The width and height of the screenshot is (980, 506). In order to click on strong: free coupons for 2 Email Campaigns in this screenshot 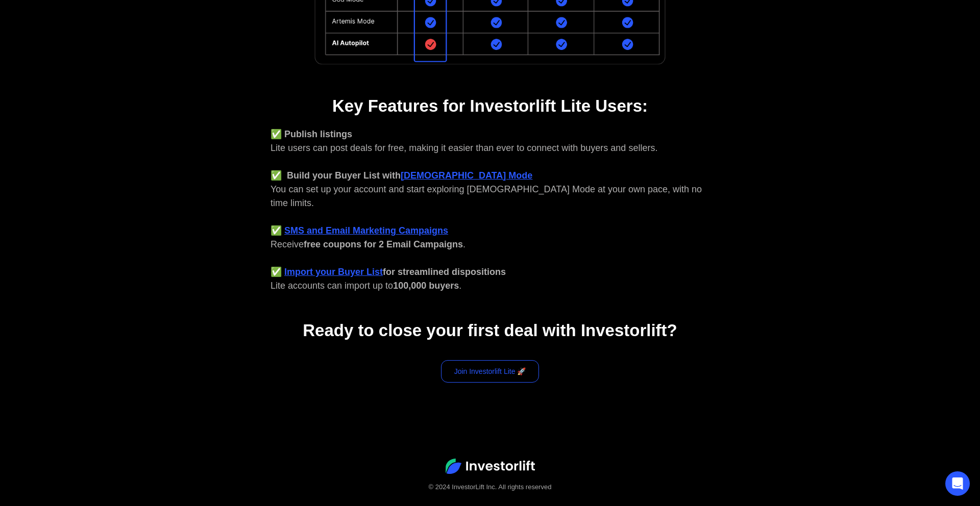, I will do `click(384, 244)`.